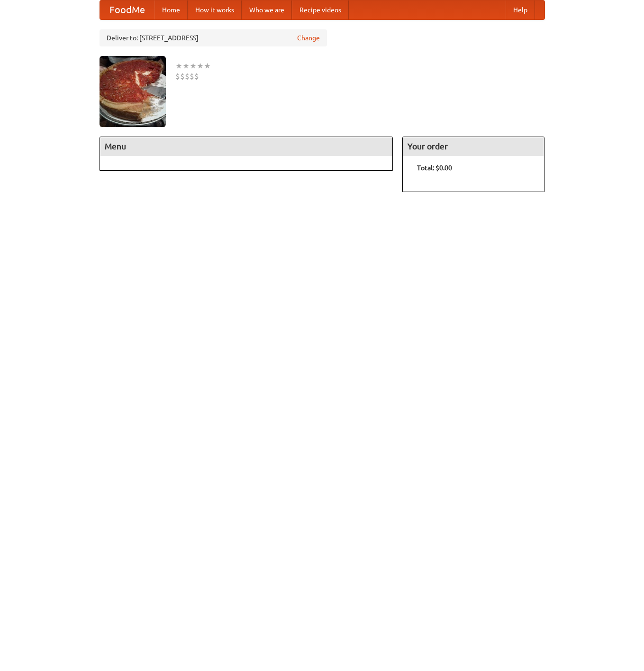 The height and width of the screenshot is (671, 644). What do you see at coordinates (127, 10) in the screenshot?
I see `a: FoodMe` at bounding box center [127, 10].